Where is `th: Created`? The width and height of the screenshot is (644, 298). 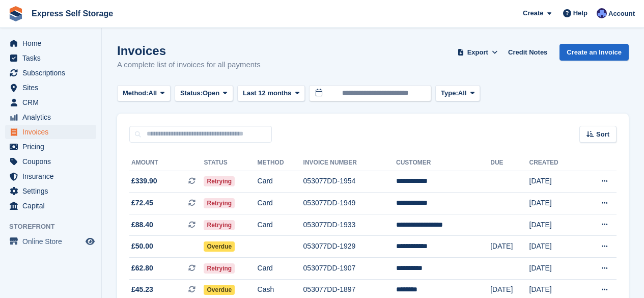
th: Created is located at coordinates (555, 163).